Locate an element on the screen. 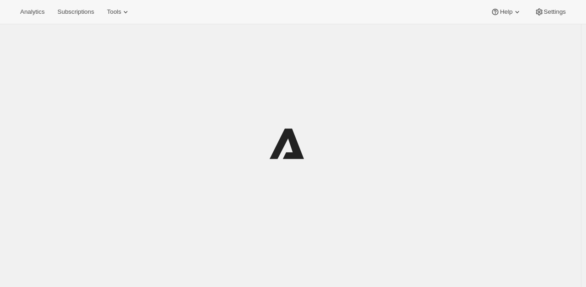 This screenshot has height=287, width=586. button: Settings is located at coordinates (550, 12).